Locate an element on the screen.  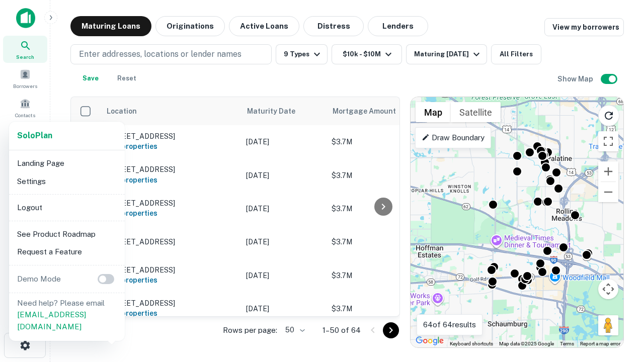
strong: Solo Plan is located at coordinates (35, 136).